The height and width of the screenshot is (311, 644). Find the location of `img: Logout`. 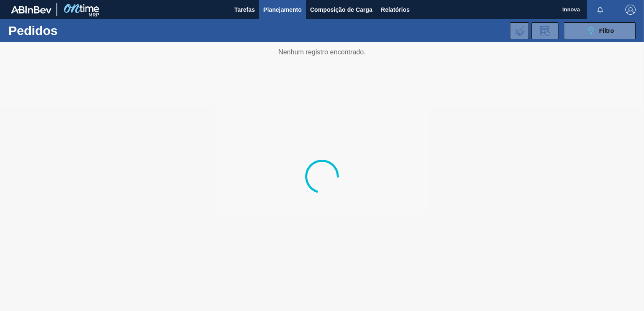

img: Logout is located at coordinates (630, 10).